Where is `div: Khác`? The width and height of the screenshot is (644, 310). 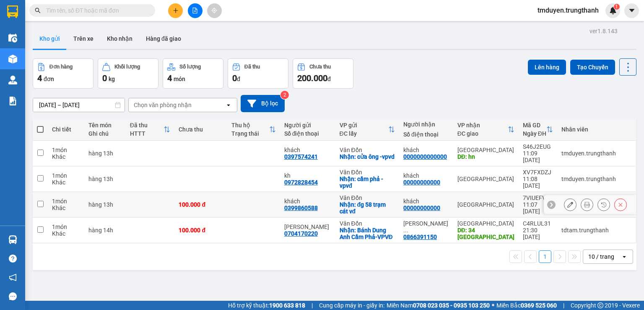
div: Khác is located at coordinates (66, 233).